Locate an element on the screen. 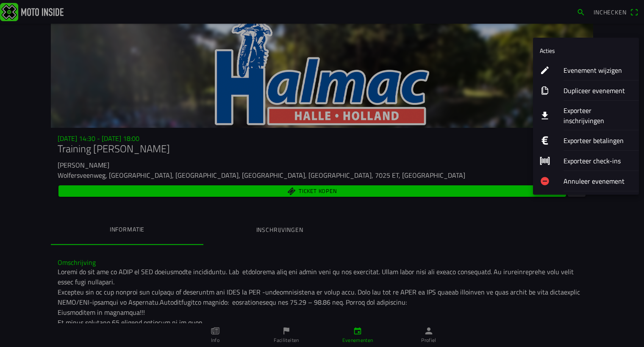 The image size is (644, 347). ion-icon: logo euro is located at coordinates (545, 140).